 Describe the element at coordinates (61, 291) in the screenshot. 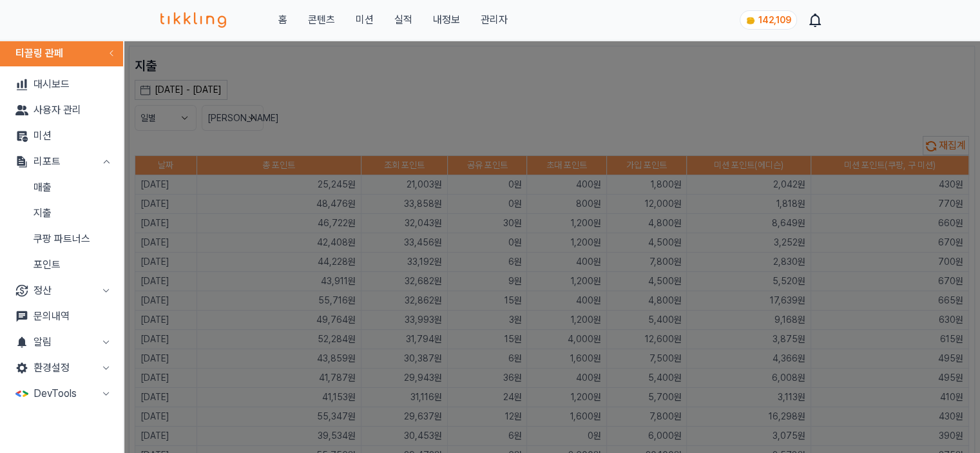

I see `button: 정산` at that location.